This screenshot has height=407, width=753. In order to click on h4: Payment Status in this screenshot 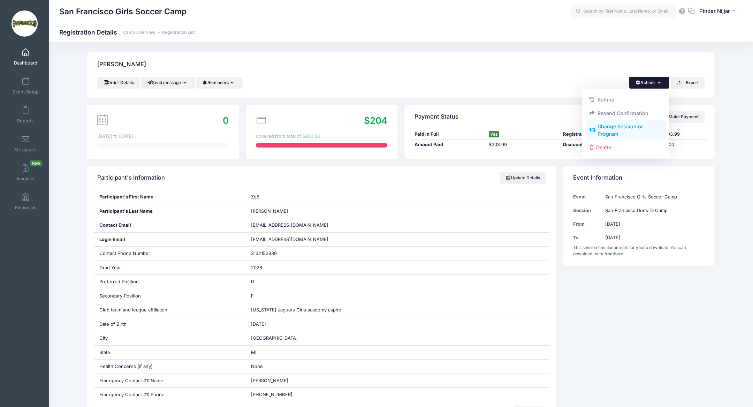, I will do `click(436, 116)`.